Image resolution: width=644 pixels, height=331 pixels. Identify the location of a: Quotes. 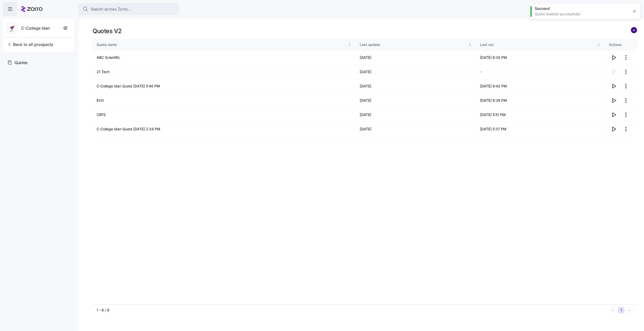
(39, 62).